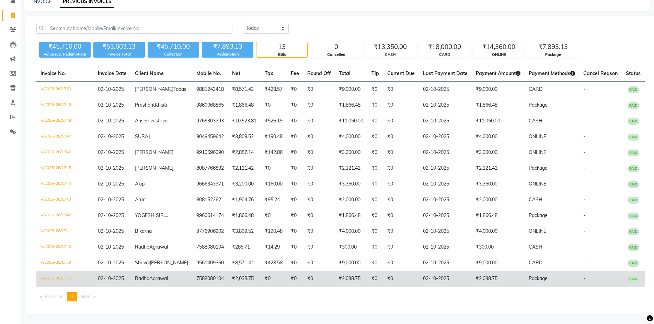 The image size is (654, 324). What do you see at coordinates (228, 47) in the screenshot?
I see `div: ₹7,893.13` at bounding box center [228, 47].